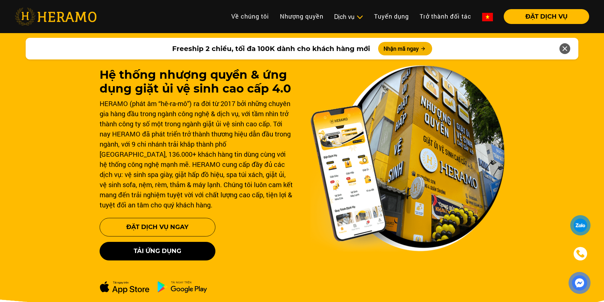 The width and height of the screenshot is (604, 302). Describe the element at coordinates (360, 17) in the screenshot. I see `img: subToggleIcon` at that location.